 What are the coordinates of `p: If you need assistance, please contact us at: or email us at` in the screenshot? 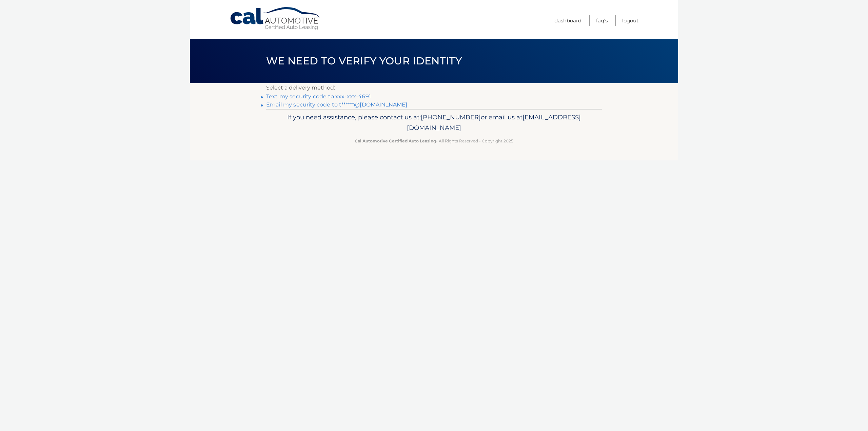 It's located at (434, 123).